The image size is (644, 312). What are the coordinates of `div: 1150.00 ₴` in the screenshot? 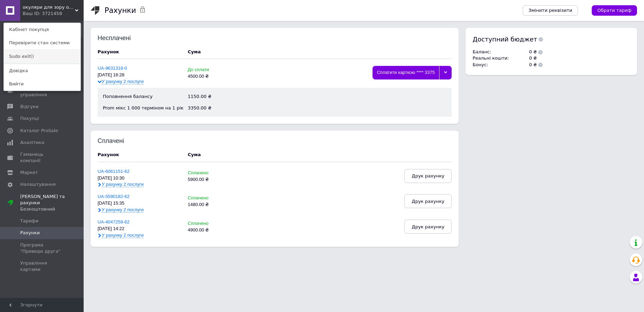 It's located at (216, 96).